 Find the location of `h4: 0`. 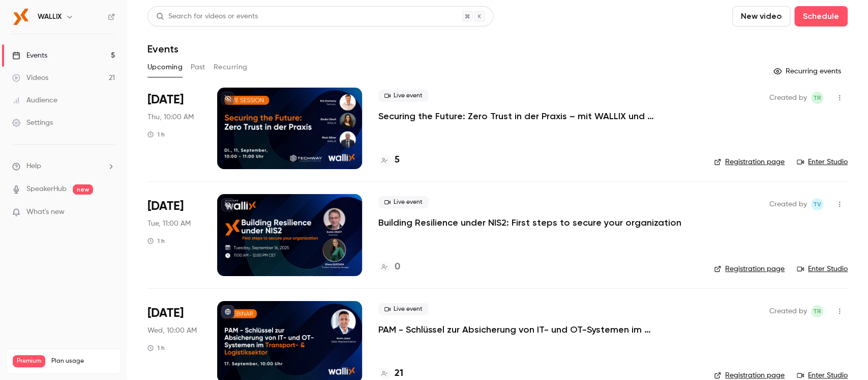

h4: 0 is located at coordinates (397, 266).